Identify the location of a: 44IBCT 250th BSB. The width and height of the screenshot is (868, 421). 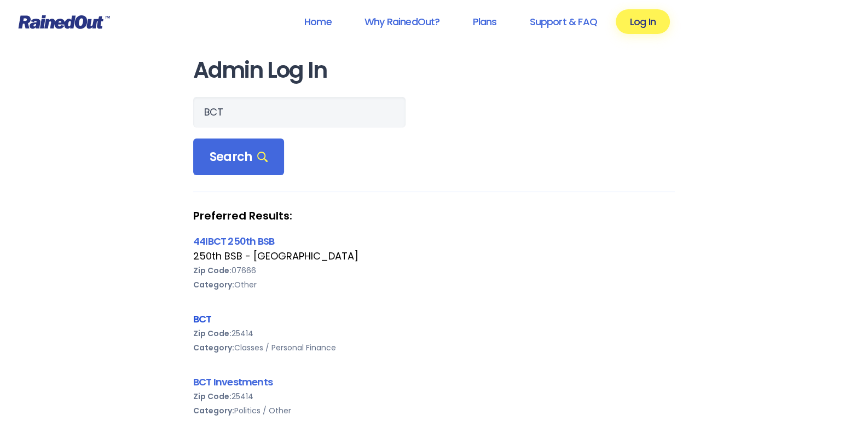
(234, 241).